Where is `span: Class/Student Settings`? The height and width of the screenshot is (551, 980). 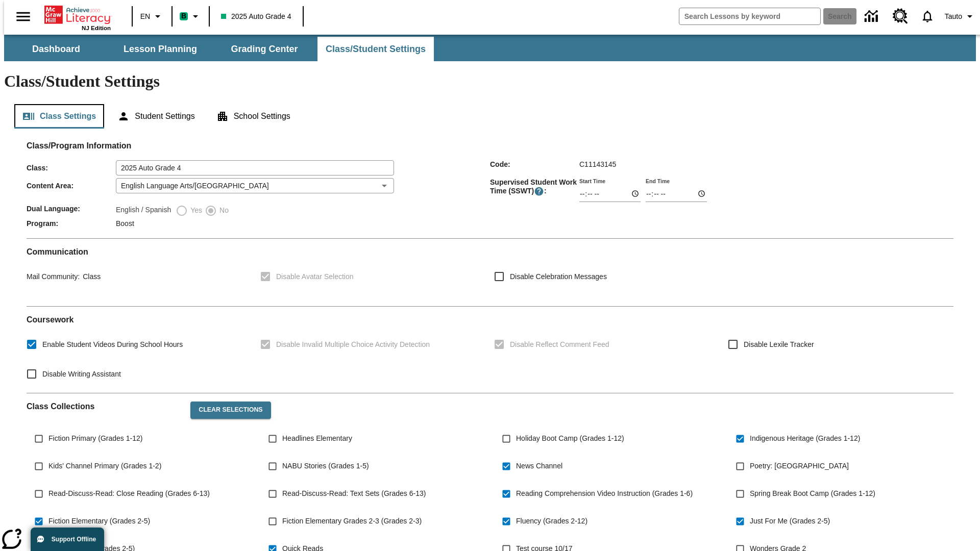 span: Class/Student Settings is located at coordinates (376, 49).